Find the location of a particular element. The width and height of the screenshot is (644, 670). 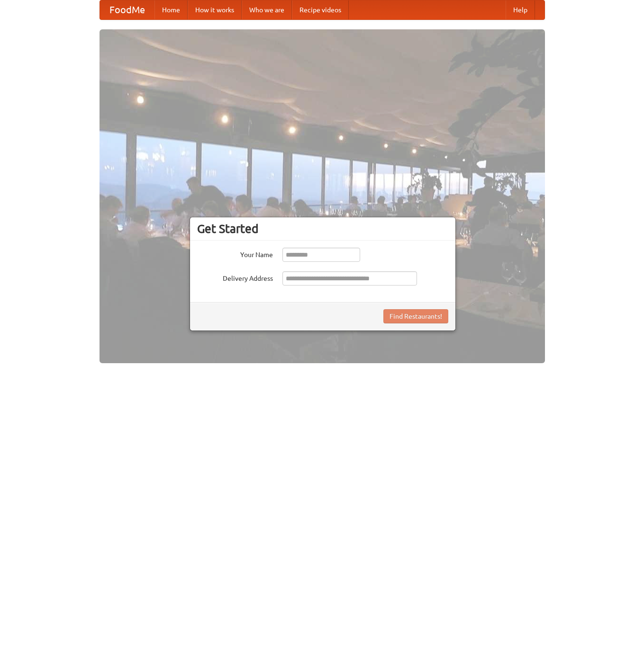

label: Your Name is located at coordinates (235, 253).